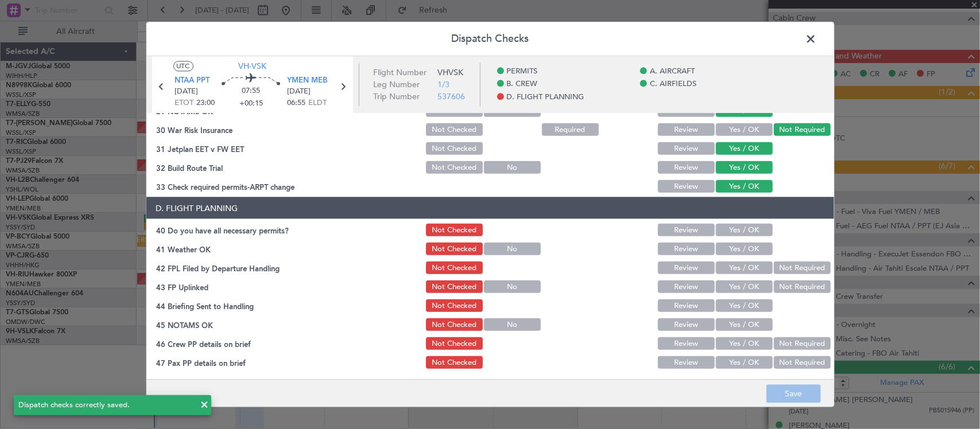 This screenshot has height=429, width=980. I want to click on header: Dispatch Checks, so click(490, 39).